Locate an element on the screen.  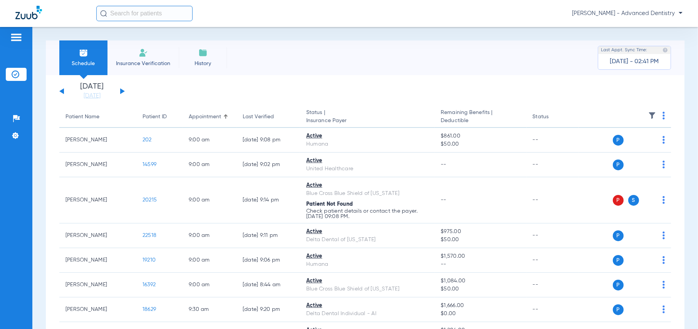
span: History is located at coordinates (203, 64).